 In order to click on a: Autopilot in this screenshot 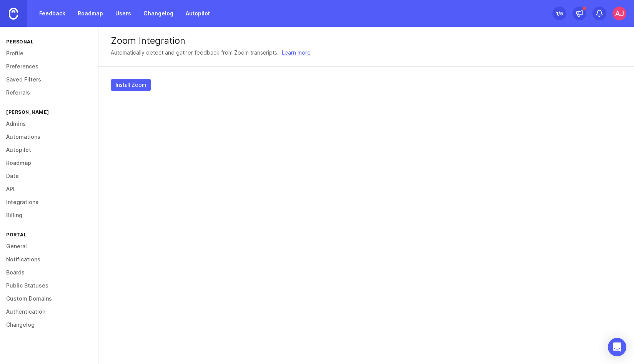, I will do `click(198, 13)`.